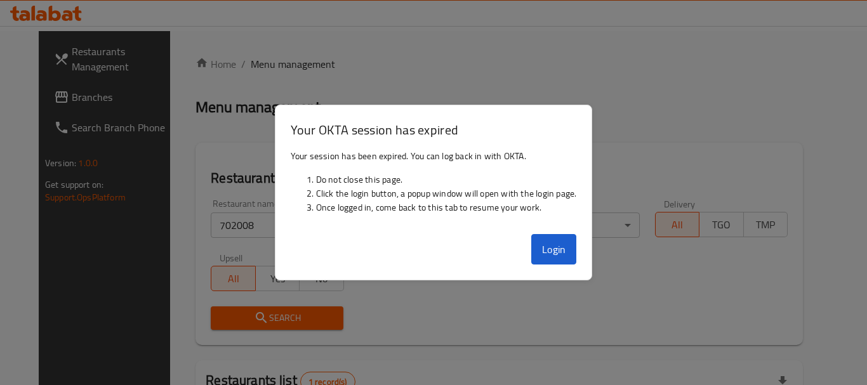 The height and width of the screenshot is (385, 867). Describe the element at coordinates (446, 180) in the screenshot. I see `li: Do not close this page.` at that location.